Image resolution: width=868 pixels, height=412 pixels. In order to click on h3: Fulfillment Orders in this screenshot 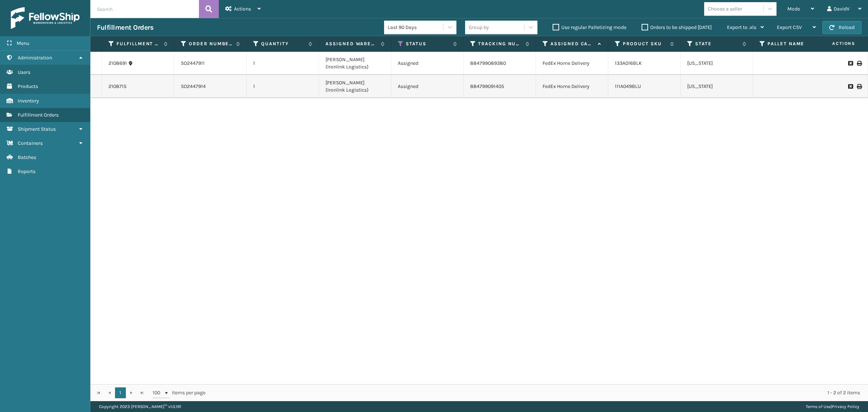, I will do `click(125, 28)`.